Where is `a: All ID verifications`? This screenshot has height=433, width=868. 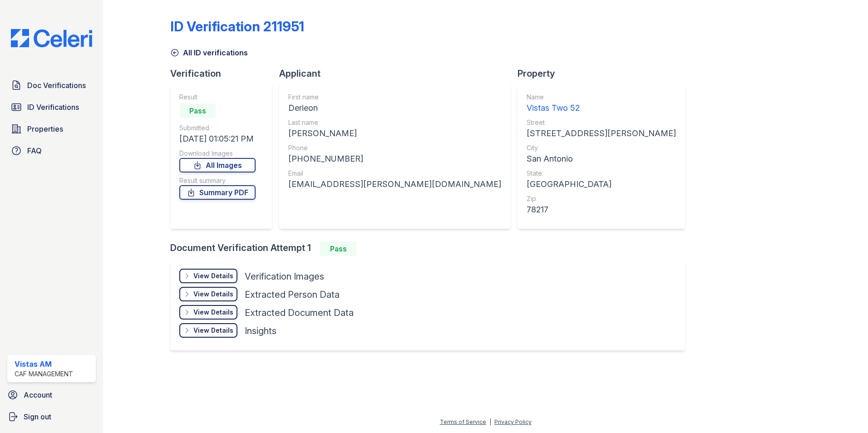 a: All ID verifications is located at coordinates (209, 52).